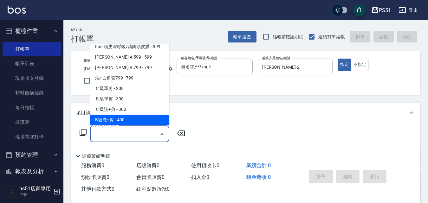  Describe the element at coordinates (381, 10) in the screenshot. I see `button: PS51` at that location.